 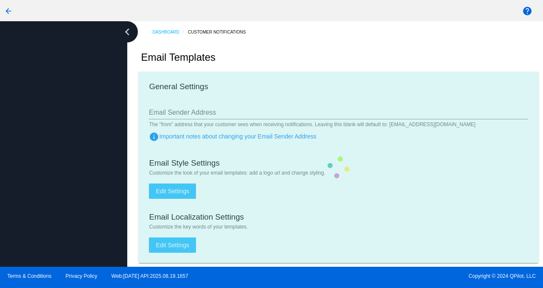 I want to click on mat-icon: arrow_back, so click(x=8, y=11).